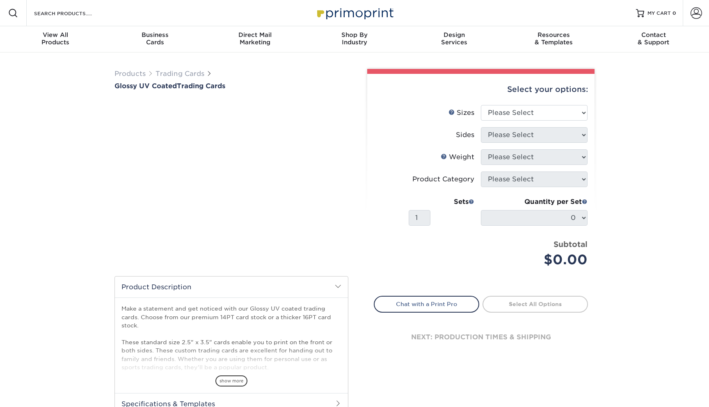 This screenshot has height=407, width=709. Describe the element at coordinates (571, 244) in the screenshot. I see `strong: Subtotal` at that location.